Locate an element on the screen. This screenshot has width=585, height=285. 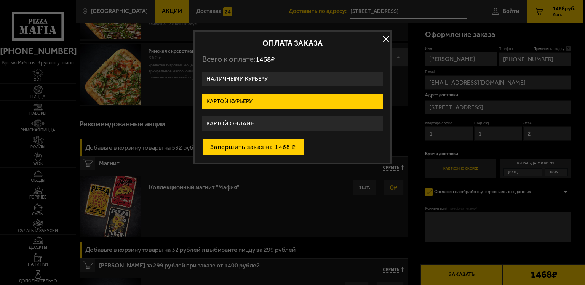
label: Наличными курьеру is located at coordinates (292, 79).